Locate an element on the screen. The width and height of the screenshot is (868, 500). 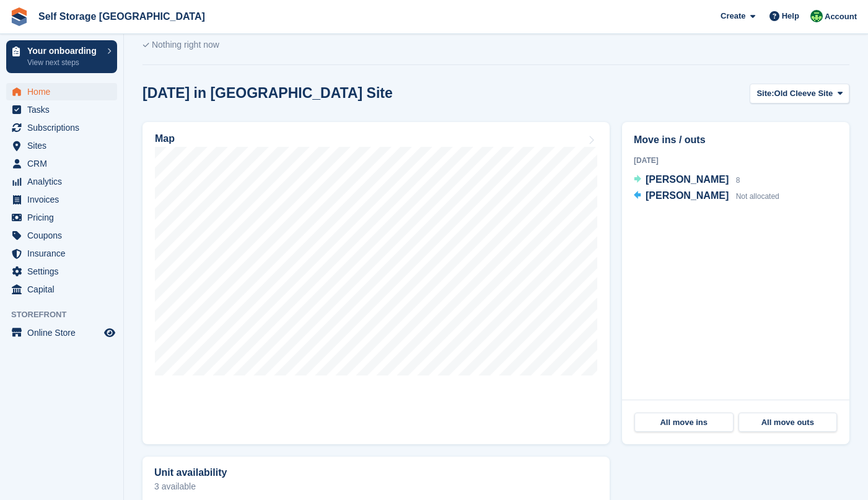
span: Coupons is located at coordinates (65, 235).